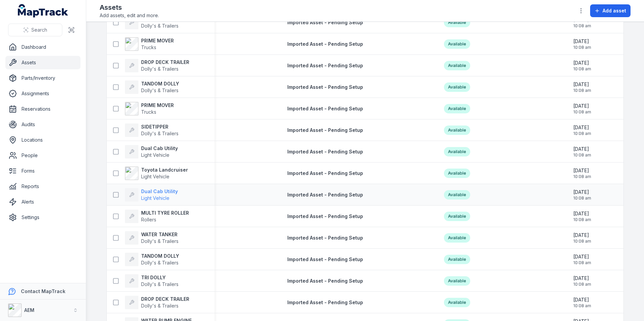  Describe the element at coordinates (43, 11) in the screenshot. I see `a: MapTrack` at that location.